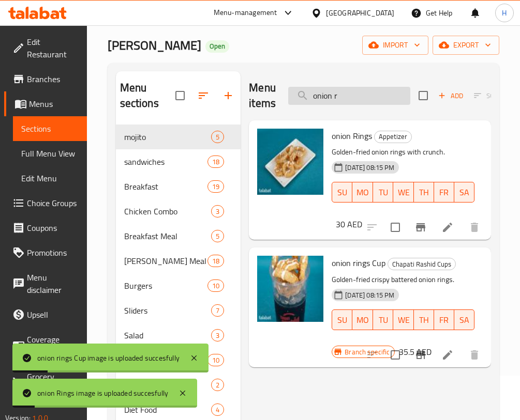 This screenshot has width=520, height=420. I want to click on div: Sliders7, so click(179, 310).